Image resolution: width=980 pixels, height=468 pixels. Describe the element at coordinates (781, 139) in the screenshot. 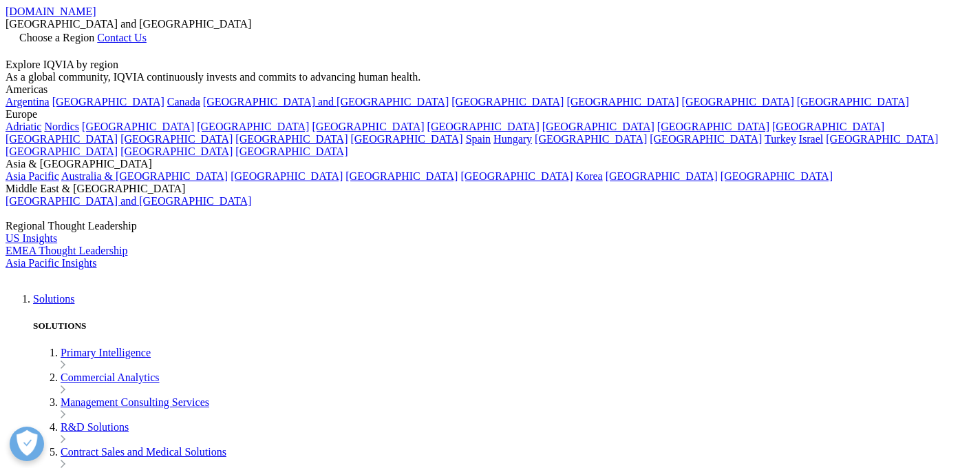

I see `a: Turkey` at that location.